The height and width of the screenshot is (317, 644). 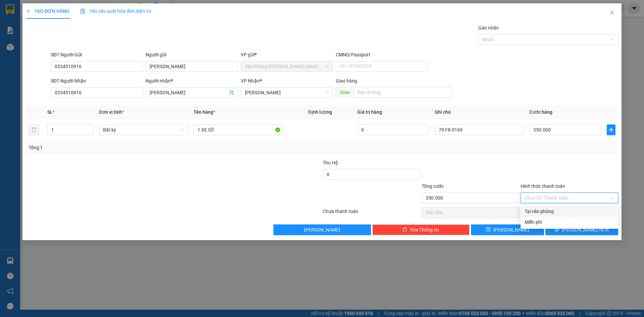 What do you see at coordinates (287, 66) in the screenshot?
I see `span: Văn Phòng Trần Phú (Mường Thanh)` at bounding box center [287, 66].